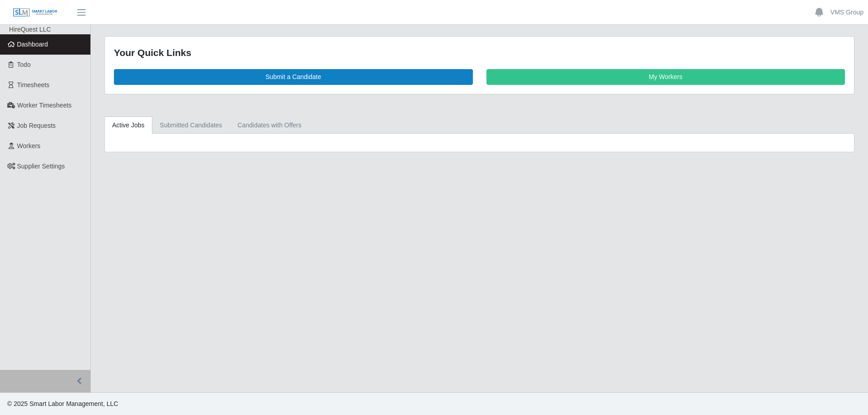 This screenshot has height=415, width=868. I want to click on span: Timesheets, so click(34, 85).